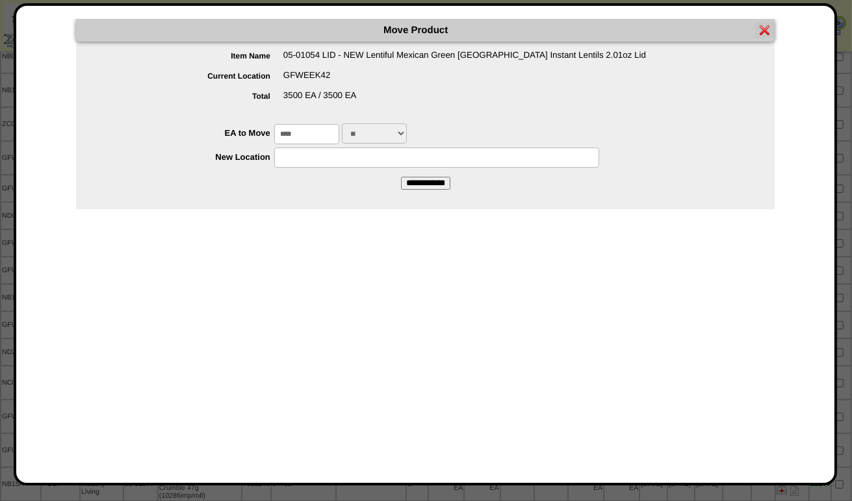  I want to click on label: Total, so click(192, 96).